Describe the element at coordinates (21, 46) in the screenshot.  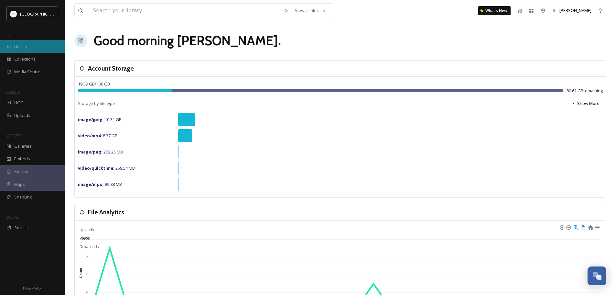
I see `span: Library` at that location.